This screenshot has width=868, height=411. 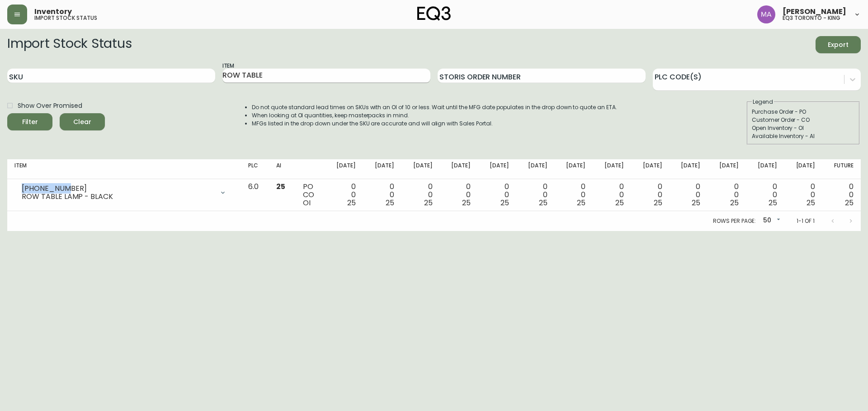 What do you see at coordinates (434, 107) in the screenshot?
I see `li: Do not quote standard lead times on SKUs with an OI of 10 or less. Wait until the MFG date popula...` at bounding box center [434, 107].